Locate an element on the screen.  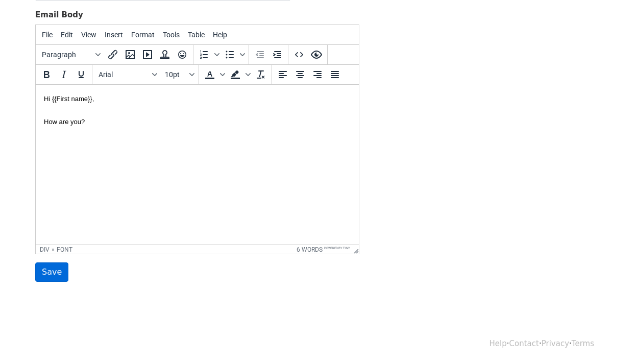
button: Insert/edit link is located at coordinates (113, 54).